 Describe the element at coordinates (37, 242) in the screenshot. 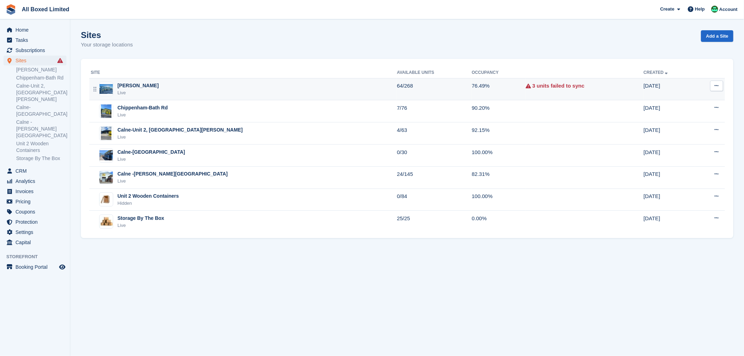

I see `span: Capital` at that location.